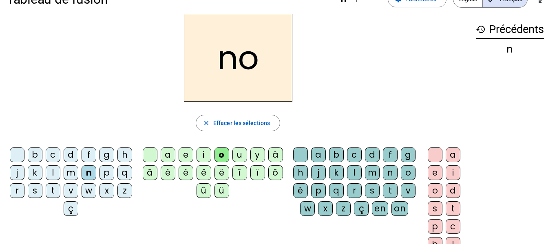 This screenshot has height=244, width=557. I want to click on div: u, so click(240, 155).